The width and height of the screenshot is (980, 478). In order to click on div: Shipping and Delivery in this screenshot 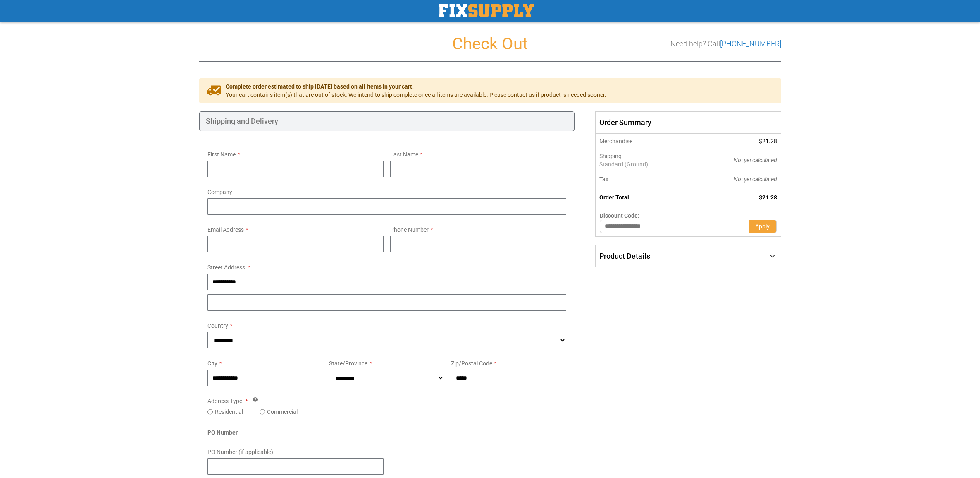, I will do `click(387, 121)`.